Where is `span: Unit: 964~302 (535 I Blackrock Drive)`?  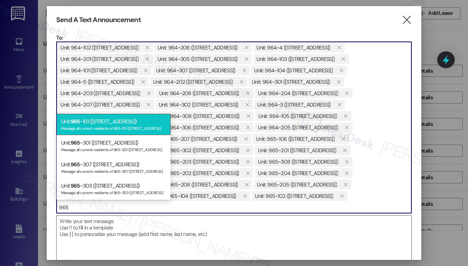
span: Unit: 964~302 (535 I Blackrock Drive) is located at coordinates (199, 105).